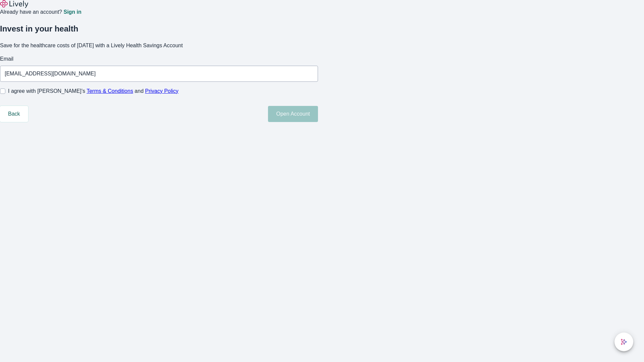 The width and height of the screenshot is (644, 362). I want to click on a: Privacy Policy, so click(162, 91).